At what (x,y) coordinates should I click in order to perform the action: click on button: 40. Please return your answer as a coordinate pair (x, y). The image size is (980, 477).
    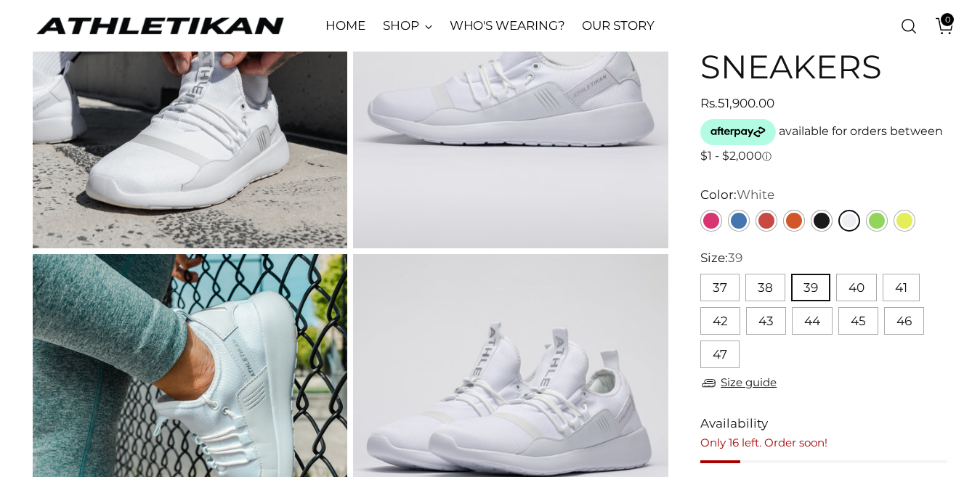
    Looking at the image, I should click on (857, 287).